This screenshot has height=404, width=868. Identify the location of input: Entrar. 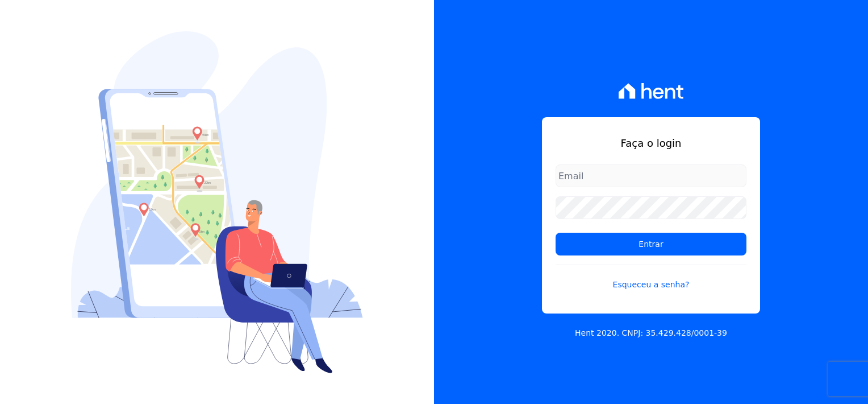
(651, 244).